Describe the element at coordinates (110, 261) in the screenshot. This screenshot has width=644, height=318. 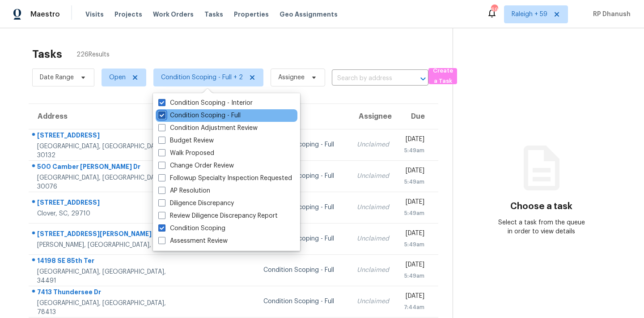
I see `div: 14198 SE 85th Ter` at that location.